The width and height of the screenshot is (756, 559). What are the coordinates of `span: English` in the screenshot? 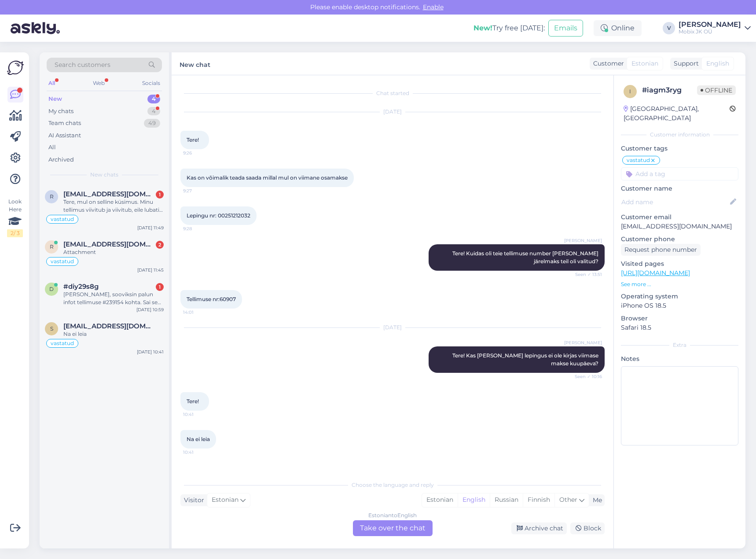 It's located at (717, 64).